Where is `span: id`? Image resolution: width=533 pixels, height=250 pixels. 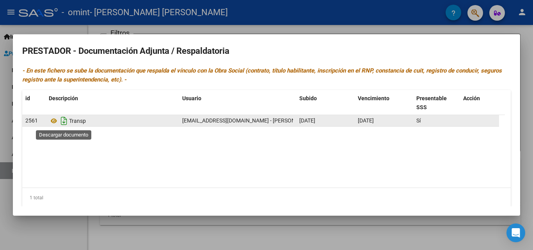 span: id is located at coordinates (28, 98).